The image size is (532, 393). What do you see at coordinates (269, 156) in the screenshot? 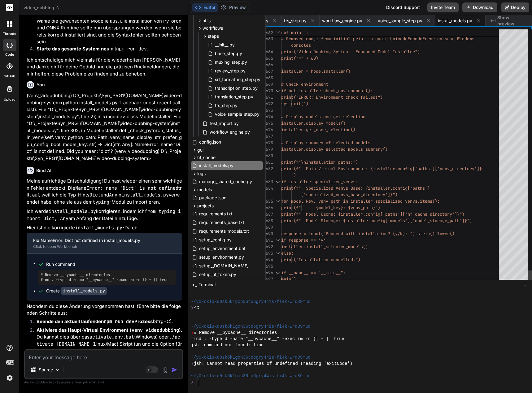
I see `div: 680` at bounding box center [269, 156].